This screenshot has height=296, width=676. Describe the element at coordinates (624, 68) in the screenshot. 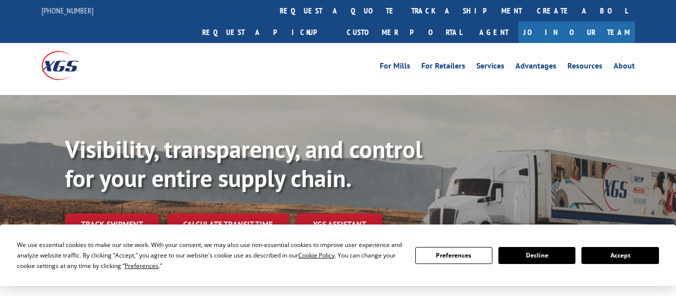

I see `a: About` at that location.